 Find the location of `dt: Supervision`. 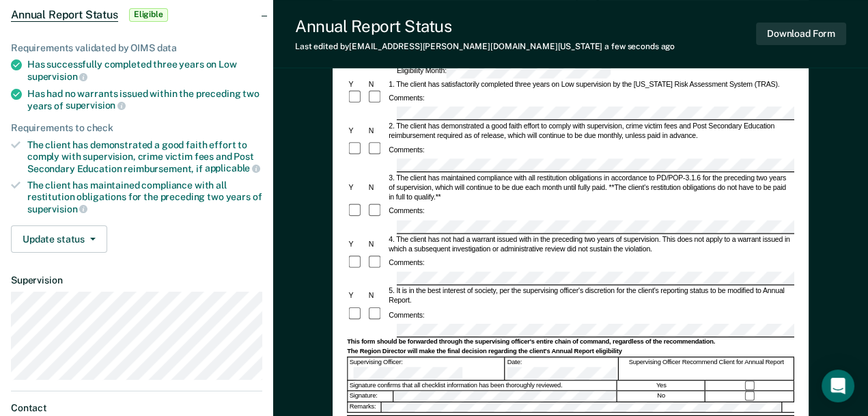

dt: Supervision is located at coordinates (136, 280).